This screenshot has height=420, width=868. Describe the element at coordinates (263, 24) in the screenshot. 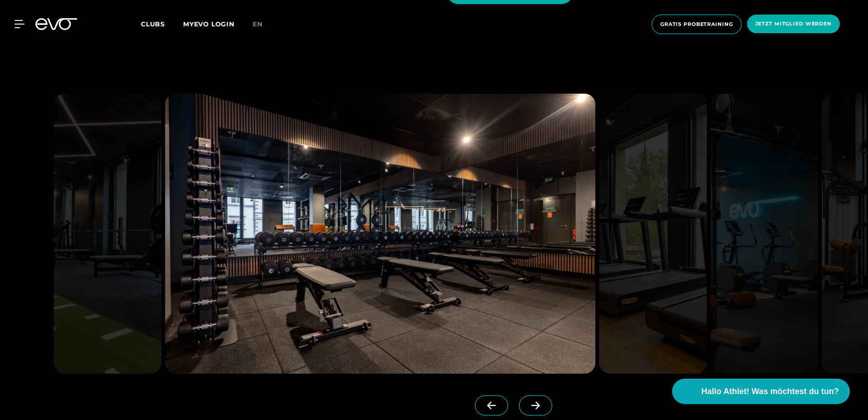

I see `a: en` at that location.